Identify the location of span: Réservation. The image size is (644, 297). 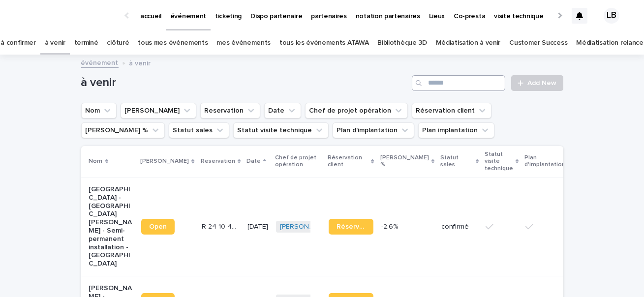
(351, 227).